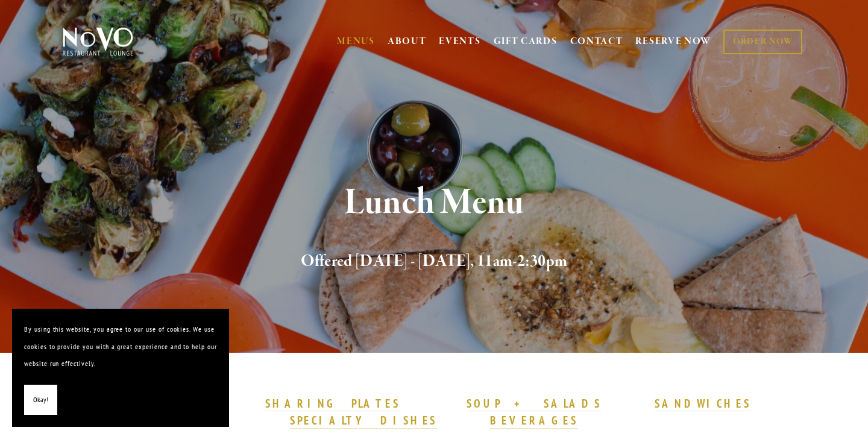 The width and height of the screenshot is (868, 439). What do you see at coordinates (534, 404) in the screenshot?
I see `strong: SOUP + SALADS` at bounding box center [534, 404].